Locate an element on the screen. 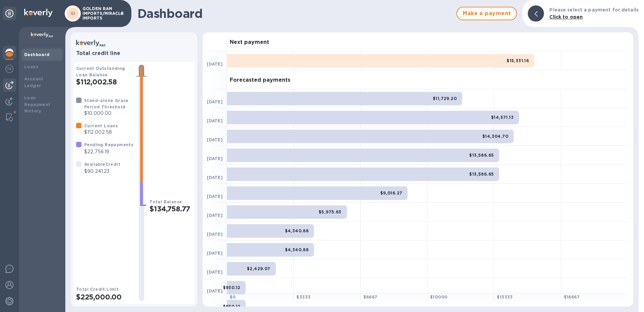 This screenshot has width=644, height=312. h3: Next payment is located at coordinates (250, 42).